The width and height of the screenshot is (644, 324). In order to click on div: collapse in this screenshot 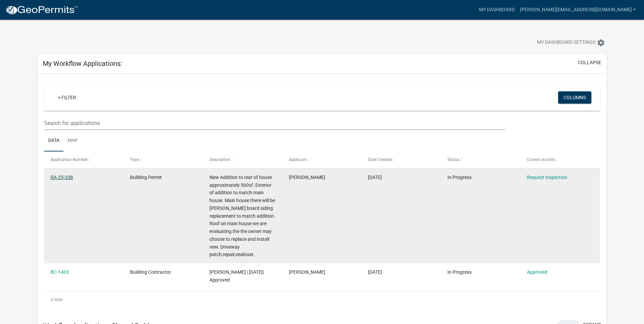, I will do `click(322, 194)`.